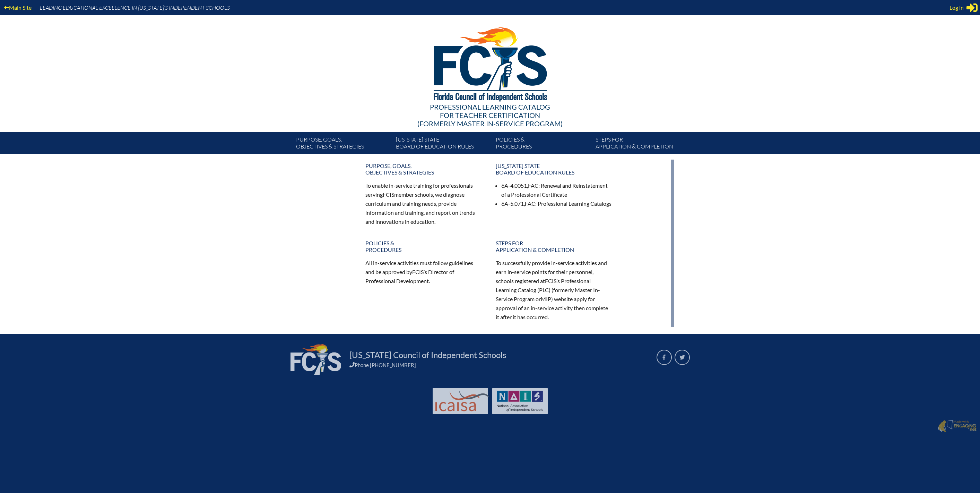 This screenshot has width=980, height=493. What do you see at coordinates (316, 360) in the screenshot?
I see `img: FCIS_logo_white` at bounding box center [316, 360].